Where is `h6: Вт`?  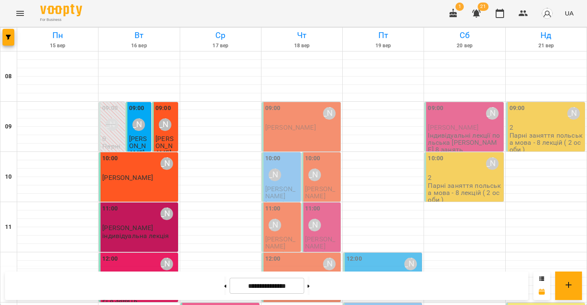
h6: Вт is located at coordinates (139, 35).